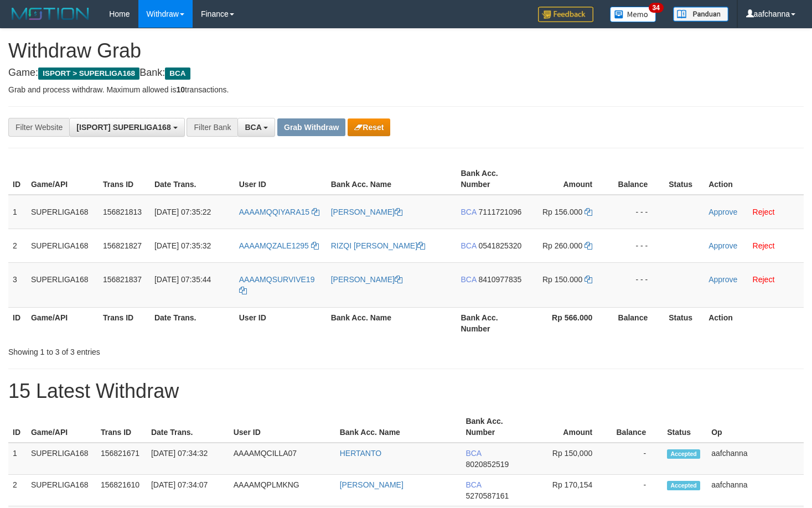 The image size is (812, 508). Describe the element at coordinates (122, 280) in the screenshot. I see `span: 156821837` at that location.